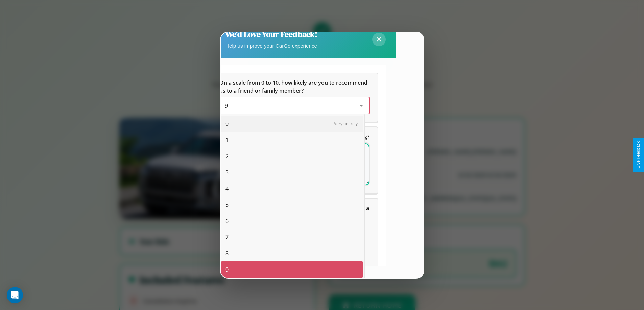  Describe the element at coordinates (227, 221) in the screenshot. I see `span: 6` at that location.